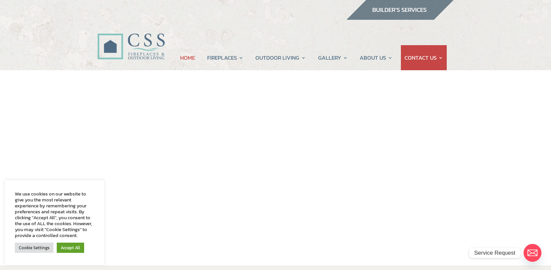 The height and width of the screenshot is (270, 551). I want to click on a: GALLERY, so click(333, 58).